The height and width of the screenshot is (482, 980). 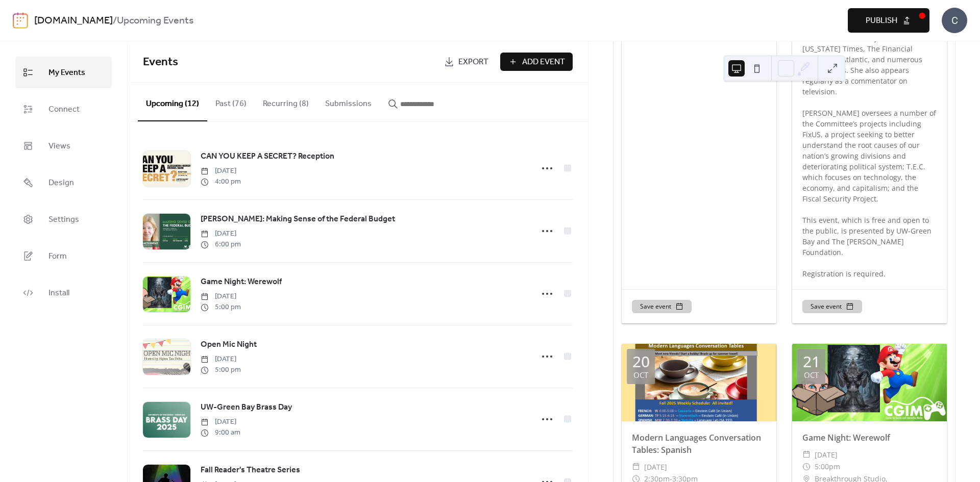 I want to click on span: 5:00pm, so click(x=827, y=467).